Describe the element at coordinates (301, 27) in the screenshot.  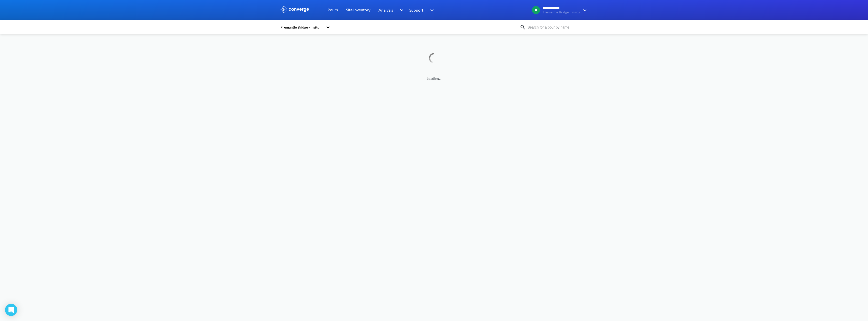
I see `div: Fremantle Bridge - insitu` at that location.